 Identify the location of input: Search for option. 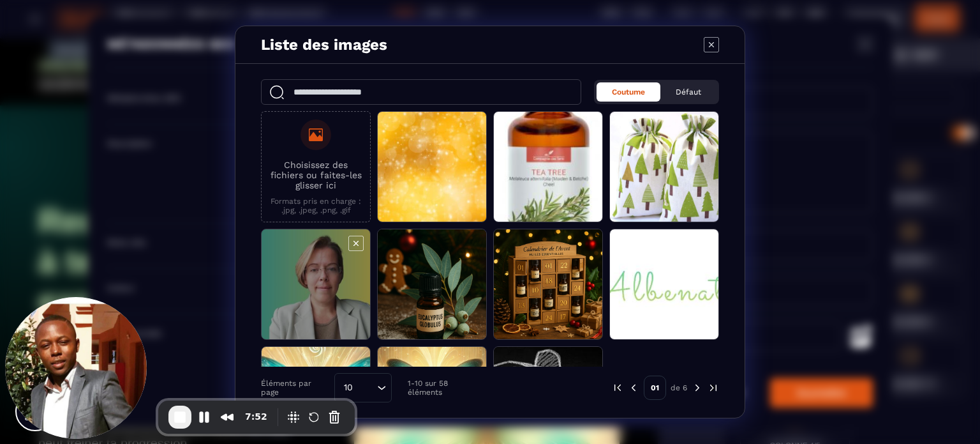
(366, 388).